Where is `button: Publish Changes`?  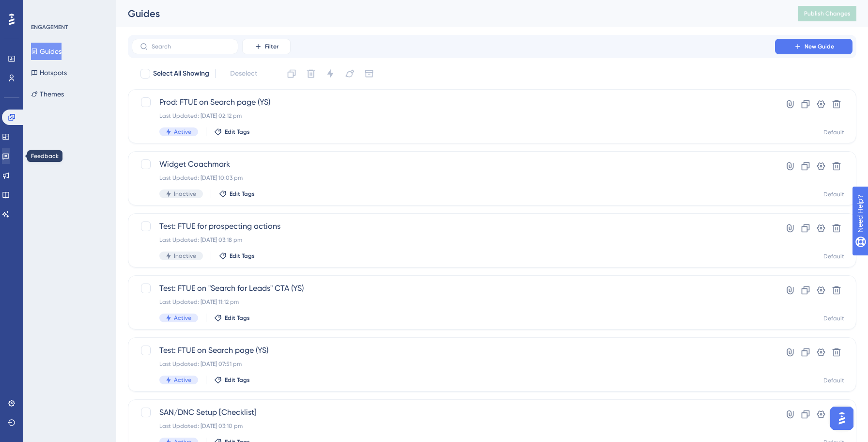 button: Publish Changes is located at coordinates (828, 13).